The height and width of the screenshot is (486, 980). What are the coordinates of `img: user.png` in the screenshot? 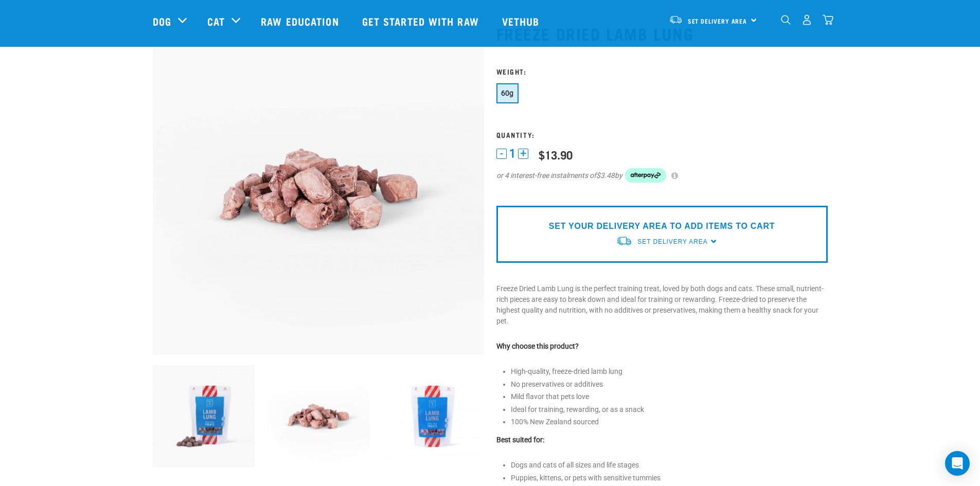 It's located at (807, 20).